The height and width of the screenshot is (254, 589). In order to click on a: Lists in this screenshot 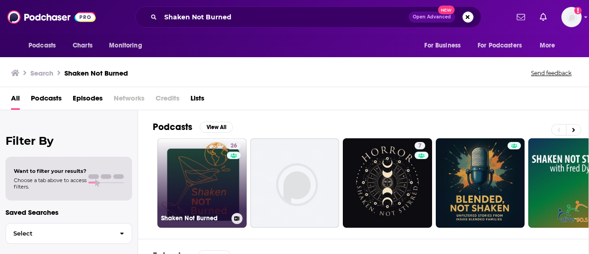, I will do `click(198, 100)`.